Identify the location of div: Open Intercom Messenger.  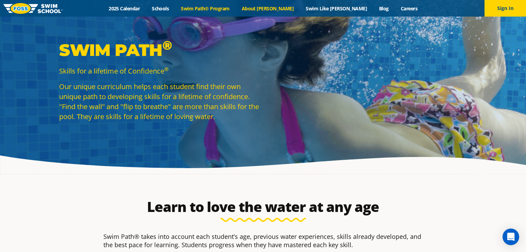
(511, 237).